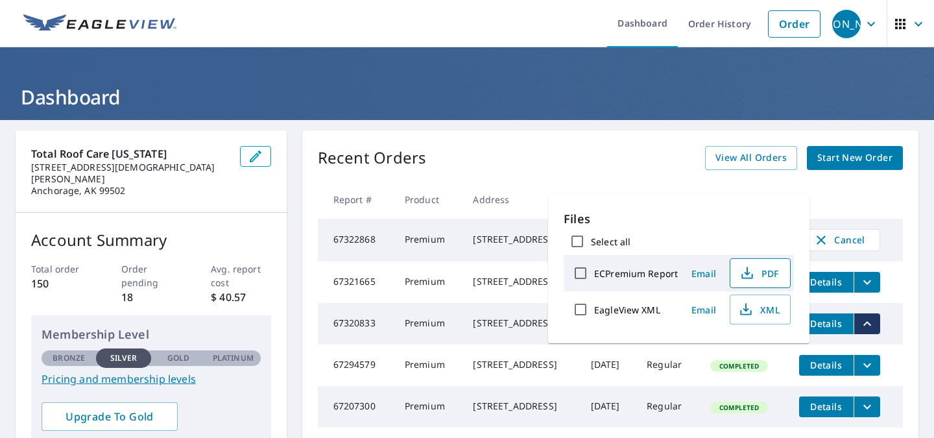 Image resolution: width=934 pixels, height=438 pixels. Describe the element at coordinates (866, 407) in the screenshot. I see `button: filesDropdownBtn-67207300` at that location.